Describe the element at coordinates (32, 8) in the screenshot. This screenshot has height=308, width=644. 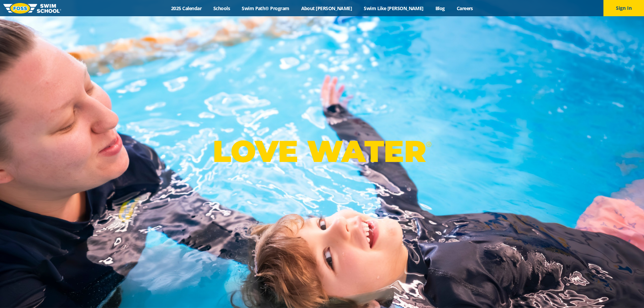
I see `img: FOSS Swim School Logo` at that location.